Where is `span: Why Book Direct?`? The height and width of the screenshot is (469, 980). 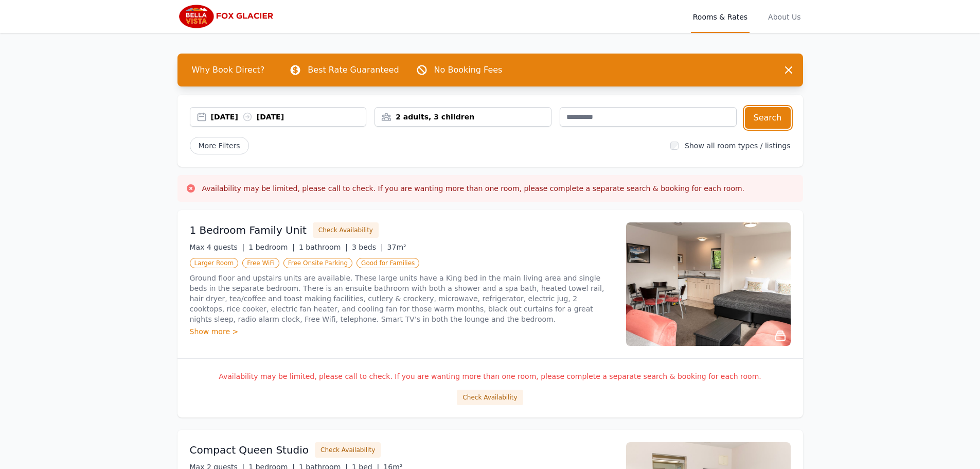
span: Why Book Direct? is located at coordinates (228, 70).